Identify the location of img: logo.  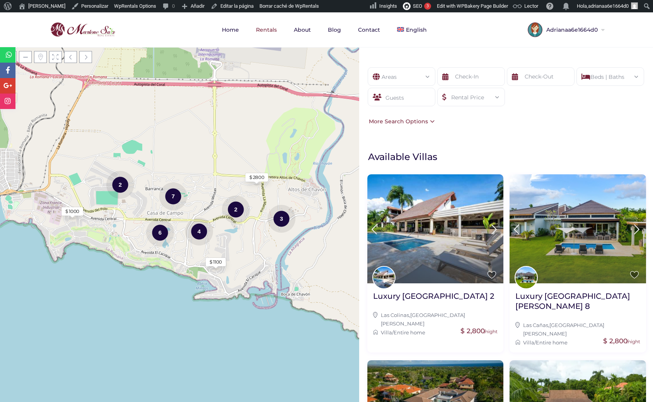
(83, 30).